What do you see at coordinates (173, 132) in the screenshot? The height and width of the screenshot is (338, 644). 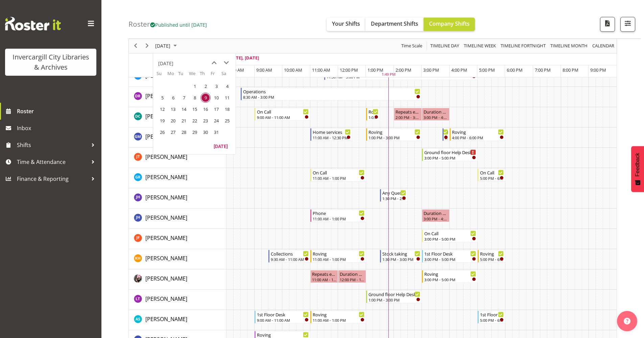 I see `span: Monday, October 27, 2025` at bounding box center [173, 132].